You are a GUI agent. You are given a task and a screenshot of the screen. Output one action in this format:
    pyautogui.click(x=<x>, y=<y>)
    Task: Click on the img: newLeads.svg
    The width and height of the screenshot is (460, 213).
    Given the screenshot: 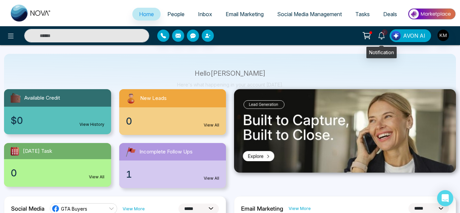 What is the action you would take?
    pyautogui.click(x=131, y=98)
    